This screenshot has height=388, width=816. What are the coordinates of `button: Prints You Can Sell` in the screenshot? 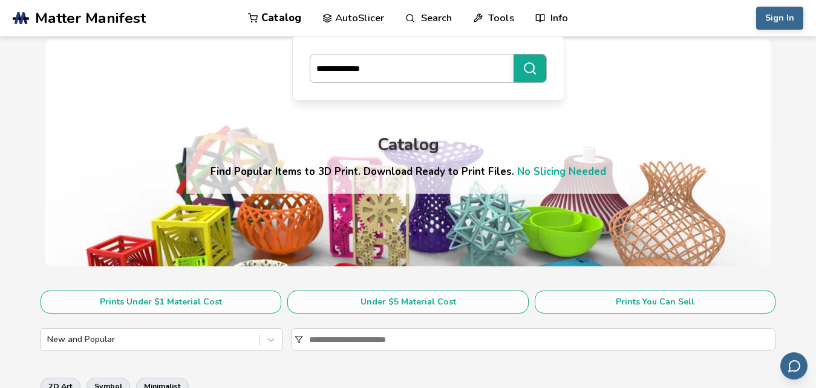 It's located at (655, 302).